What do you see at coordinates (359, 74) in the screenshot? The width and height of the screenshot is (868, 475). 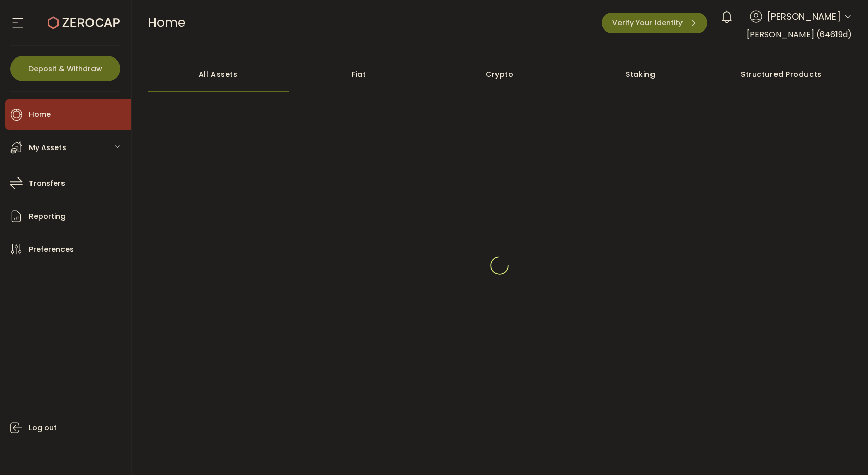 I see `div: Fiat` at bounding box center [359, 74].